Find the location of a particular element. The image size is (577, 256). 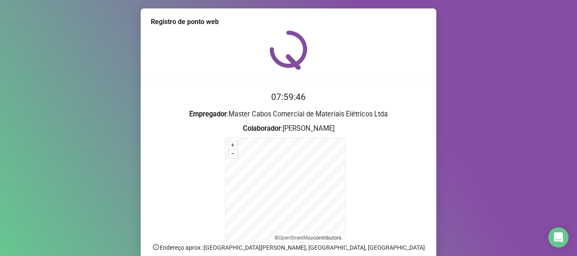

span: info-circle is located at coordinates (156, 248).